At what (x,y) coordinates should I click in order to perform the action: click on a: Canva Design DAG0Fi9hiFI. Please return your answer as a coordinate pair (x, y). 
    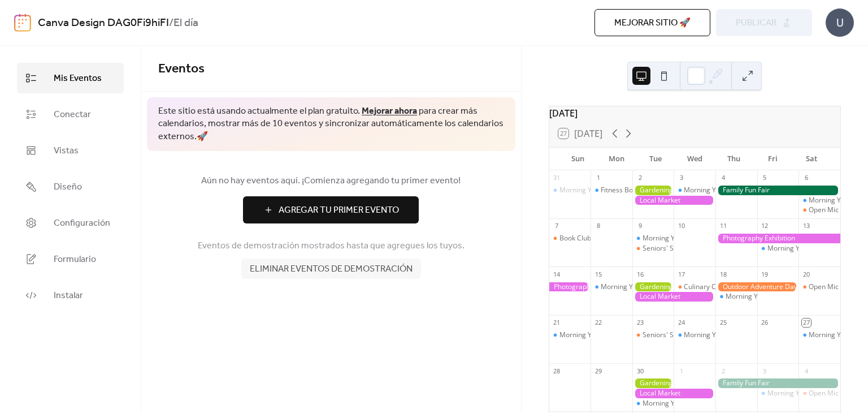
    Looking at the image, I should click on (103, 23).